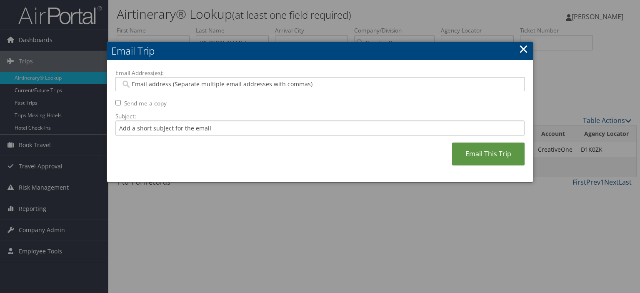 The image size is (640, 293). Describe the element at coordinates (320, 73) in the screenshot. I see `label: Email Address(es):` at that location.